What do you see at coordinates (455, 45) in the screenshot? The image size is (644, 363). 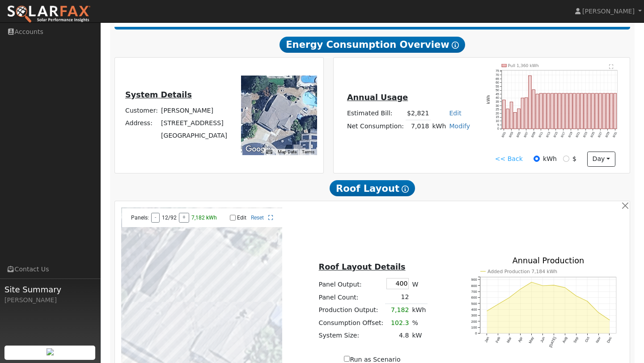 I see `i: Show Help` at bounding box center [455, 45].